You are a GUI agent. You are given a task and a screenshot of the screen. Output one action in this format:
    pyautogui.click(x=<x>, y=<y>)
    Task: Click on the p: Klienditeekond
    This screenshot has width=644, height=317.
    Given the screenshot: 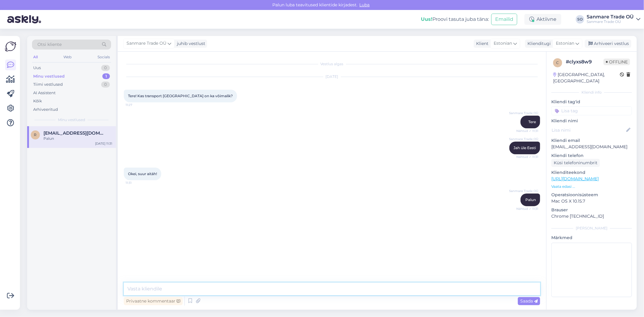 What is the action you would take?
    pyautogui.click(x=591, y=172)
    